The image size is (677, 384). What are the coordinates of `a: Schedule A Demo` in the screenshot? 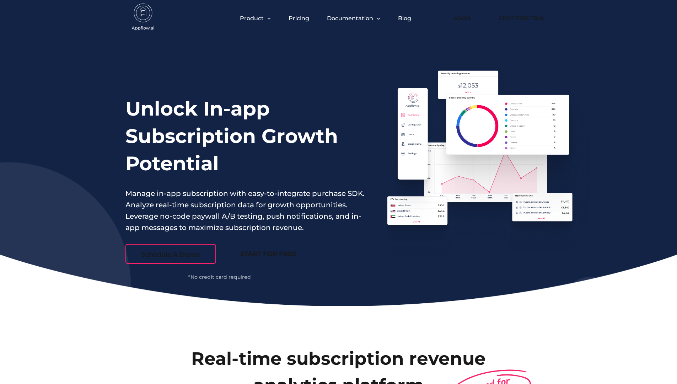 It's located at (171, 254).